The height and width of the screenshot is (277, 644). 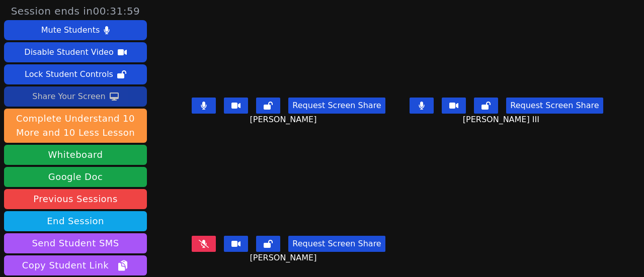 I want to click on span: Session ends in, so click(x=75, y=11).